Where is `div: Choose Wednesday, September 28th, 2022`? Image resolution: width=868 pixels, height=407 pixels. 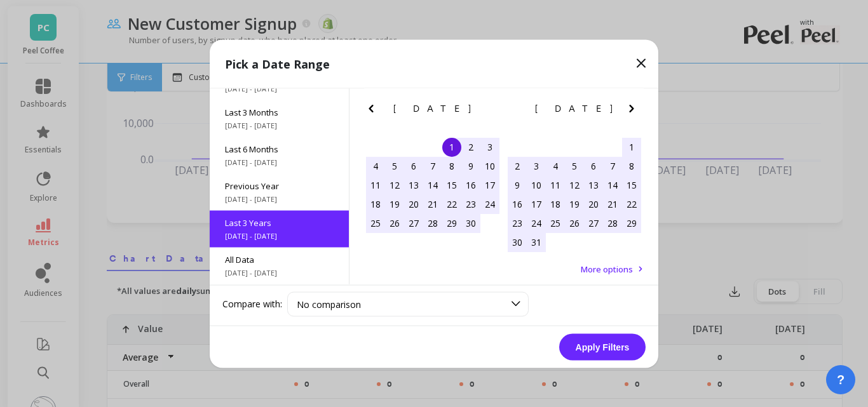
div: Choose Wednesday, September 28th, 2022 is located at coordinates (433, 223).